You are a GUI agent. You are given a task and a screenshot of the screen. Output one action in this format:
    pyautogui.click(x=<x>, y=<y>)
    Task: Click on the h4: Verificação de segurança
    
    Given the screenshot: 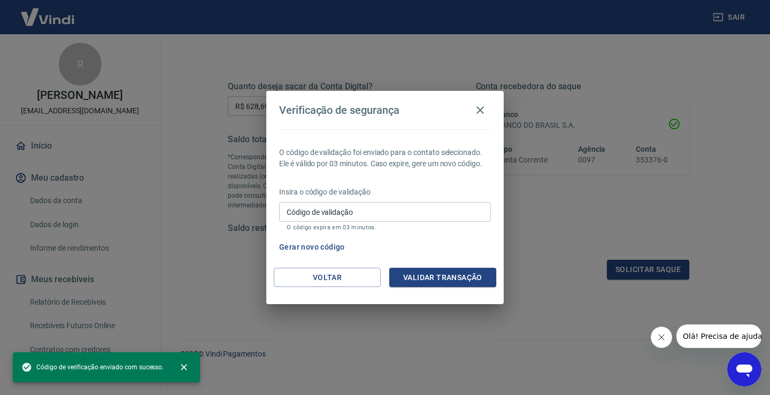 What is the action you would take?
    pyautogui.click(x=339, y=110)
    